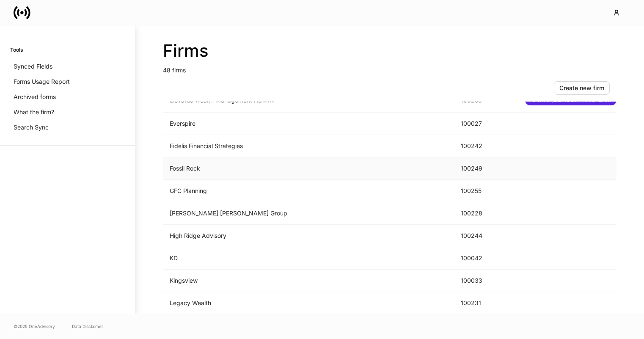 This screenshot has height=339, width=644. What do you see at coordinates (486, 146) in the screenshot?
I see `td: 100242` at bounding box center [486, 146].